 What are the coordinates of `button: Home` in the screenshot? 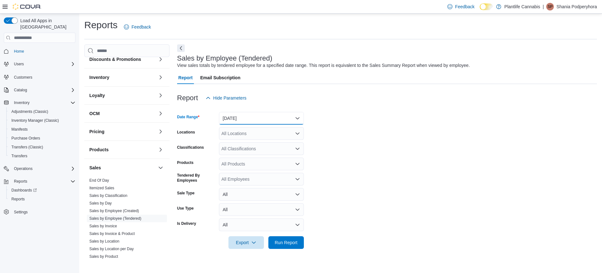 It's located at (40, 51).